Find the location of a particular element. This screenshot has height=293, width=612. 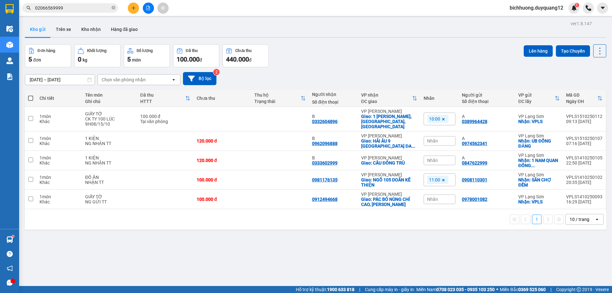

button: file-add is located at coordinates (148, 8).